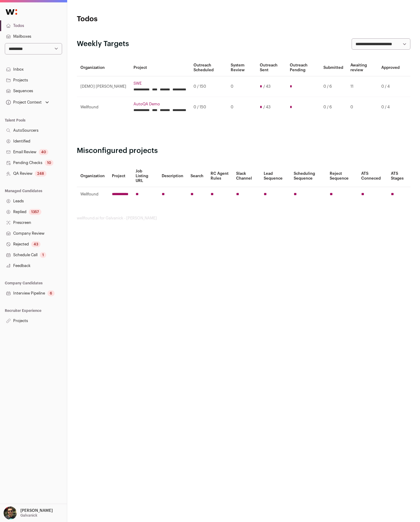 This screenshot has width=420, height=522. Describe the element at coordinates (208, 67) in the screenshot. I see `th: Outreach Scheduled` at that location.